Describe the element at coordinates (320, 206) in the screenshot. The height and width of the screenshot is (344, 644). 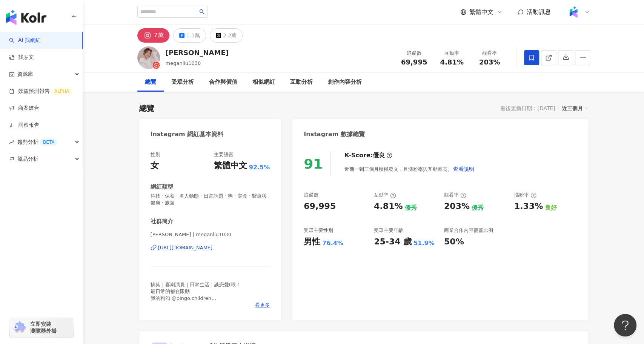
I see `div: 69,995` at that location.